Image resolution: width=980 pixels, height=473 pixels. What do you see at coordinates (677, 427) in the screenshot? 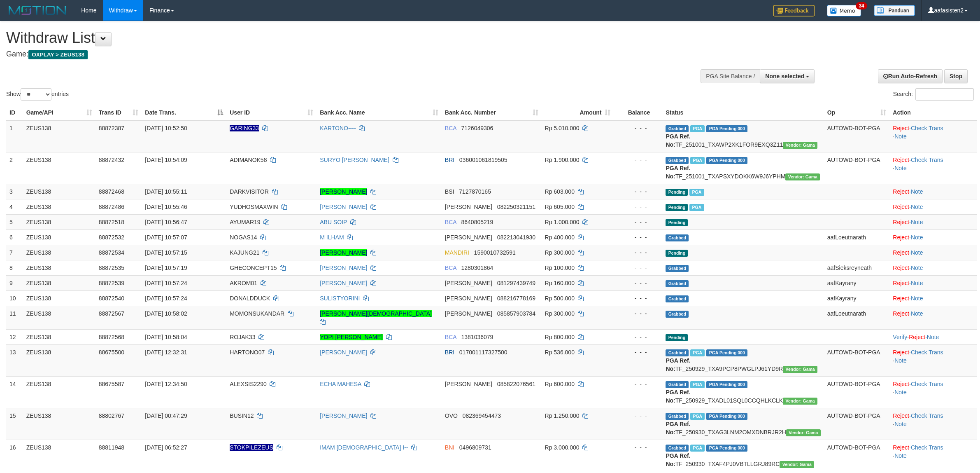
I see `b: PGA Ref. No:` at bounding box center [677, 427].